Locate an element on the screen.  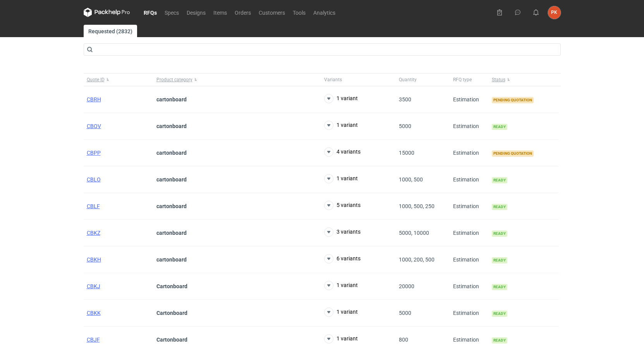
a: CBLF is located at coordinates (93, 206).